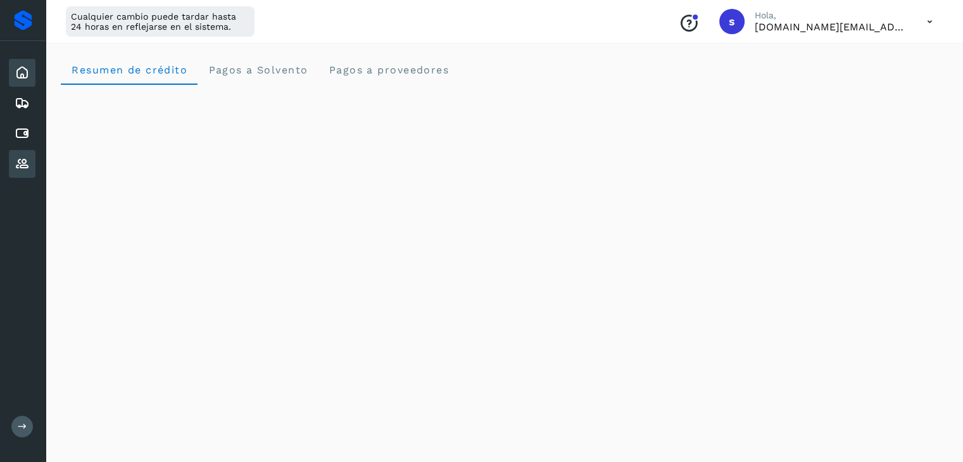  What do you see at coordinates (129, 70) in the screenshot?
I see `span: Resumen de crédito` at bounding box center [129, 70].